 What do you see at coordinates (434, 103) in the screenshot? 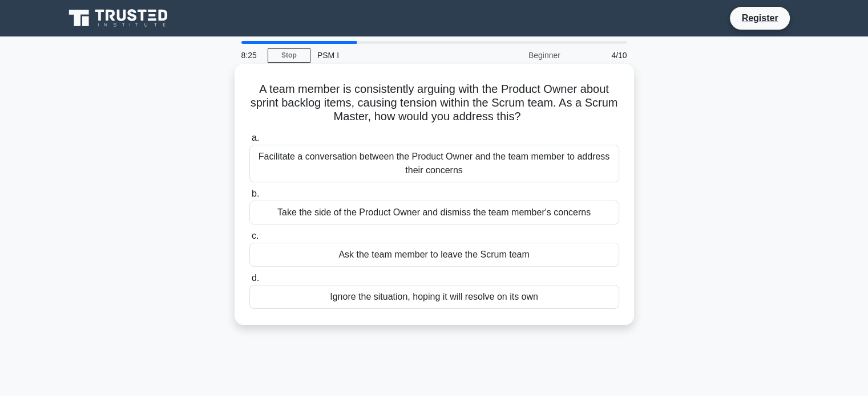
I see `h5: A team member is consistently arguing with the Product Owner about sprint backlog items, causing ...` at bounding box center [434, 103].